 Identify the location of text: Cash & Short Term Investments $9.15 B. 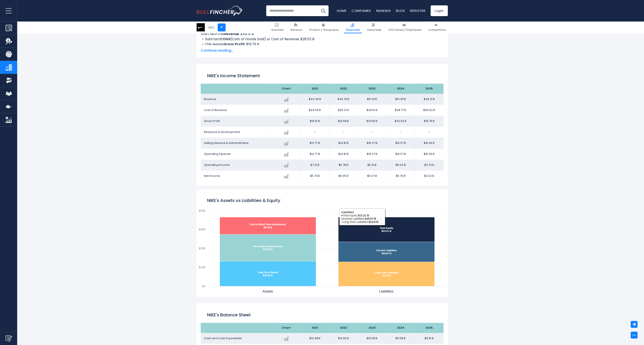
(268, 226).